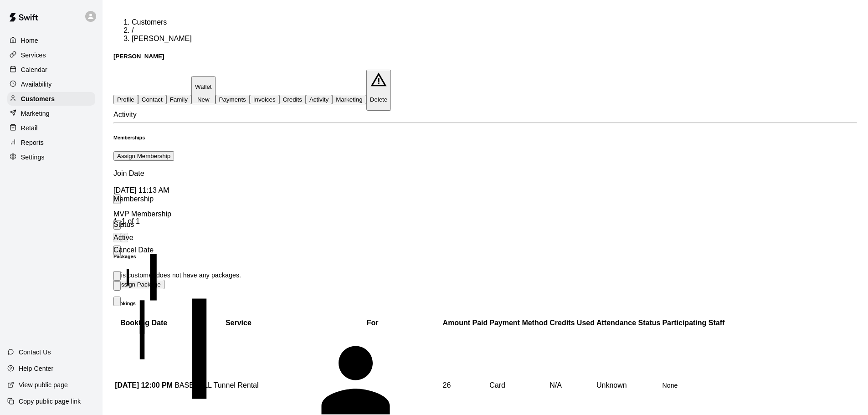 The width and height of the screenshot is (868, 415). I want to click on p: Marketing, so click(35, 114).